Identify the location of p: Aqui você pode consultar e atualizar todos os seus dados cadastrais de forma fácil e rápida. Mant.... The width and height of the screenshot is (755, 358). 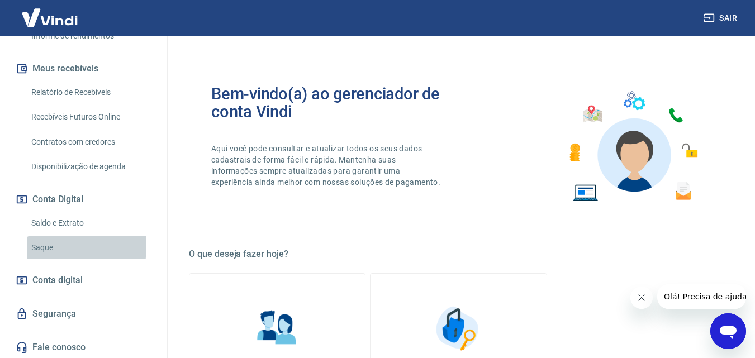
(327, 166).